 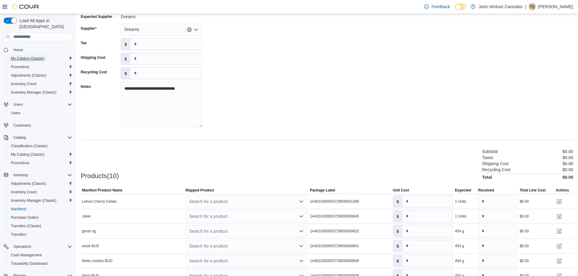 I want to click on button: Transfers (Classic), so click(x=40, y=226).